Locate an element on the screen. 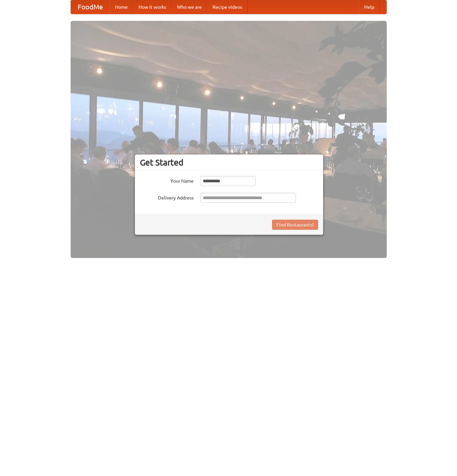 The height and width of the screenshot is (476, 457). a: Home is located at coordinates (121, 7).